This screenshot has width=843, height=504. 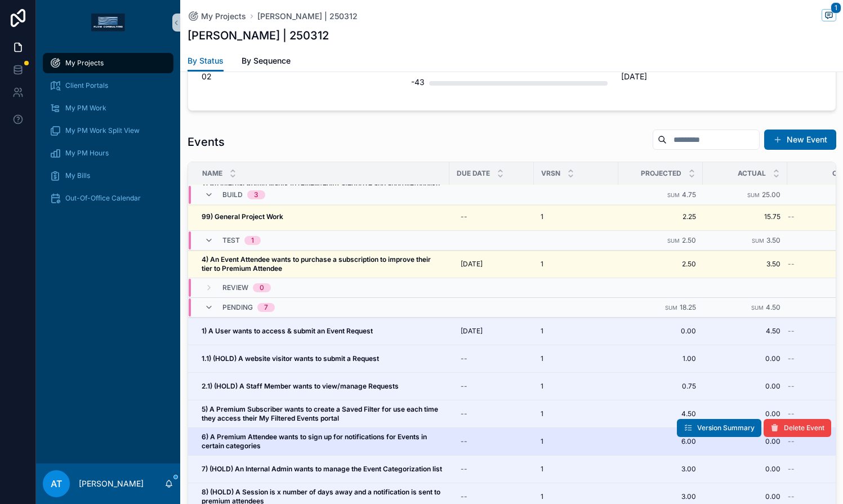 I want to click on a: 7) (HOLD) An Internal Admin wants to manage the Event Categorization list, so click(x=322, y=469).